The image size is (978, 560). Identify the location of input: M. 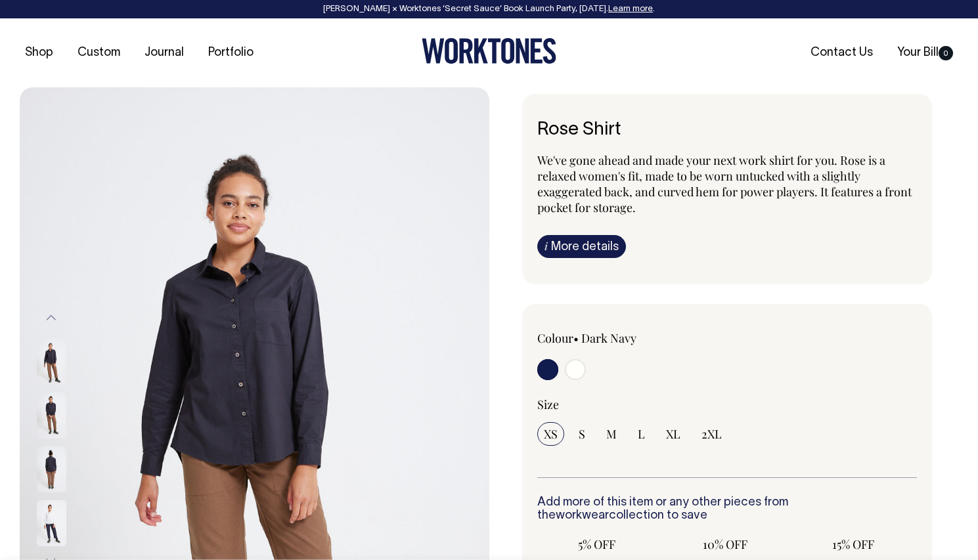
(611, 434).